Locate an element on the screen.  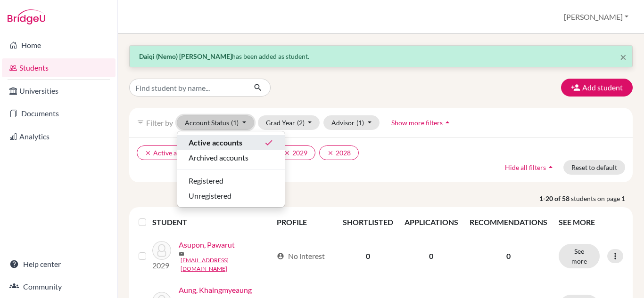
a: Asupon, Pawarut is located at coordinates (206, 245).